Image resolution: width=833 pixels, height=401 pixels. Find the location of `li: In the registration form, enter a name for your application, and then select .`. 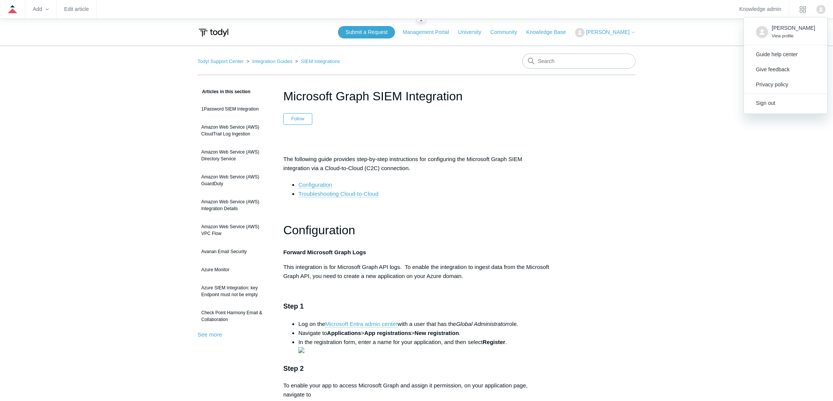

li: In the registration form, enter a name for your application, and then select . is located at coordinates (424, 347).